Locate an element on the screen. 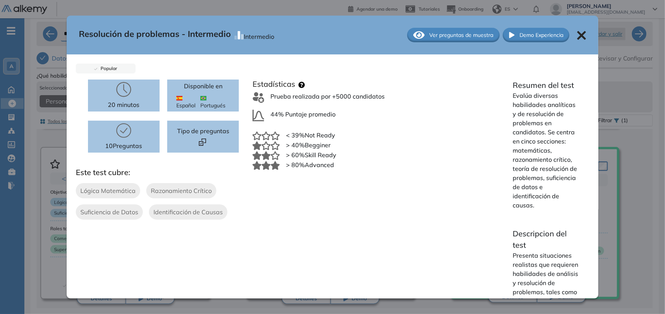 This screenshot has width=665, height=314. span: < 39% is located at coordinates (295, 135).